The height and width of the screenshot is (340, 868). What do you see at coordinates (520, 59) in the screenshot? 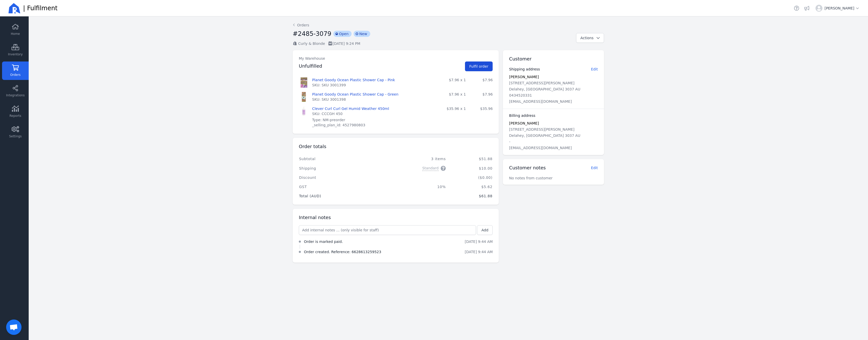
I see `h2: Customer` at bounding box center [520, 59].